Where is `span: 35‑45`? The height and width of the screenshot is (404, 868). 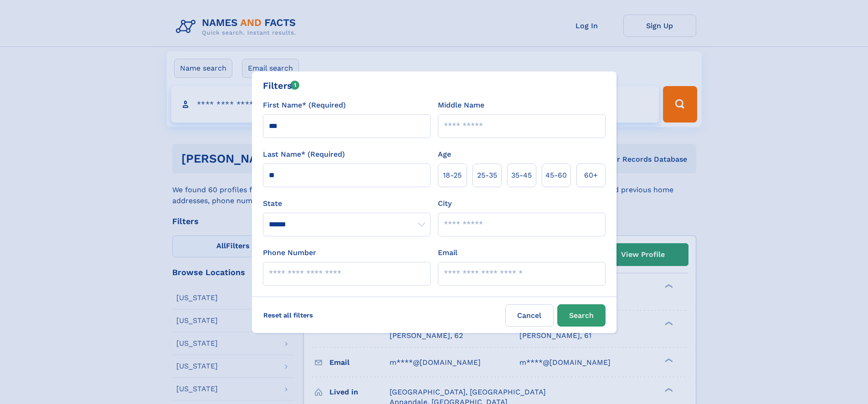
span: 35‑45 is located at coordinates (522, 175).